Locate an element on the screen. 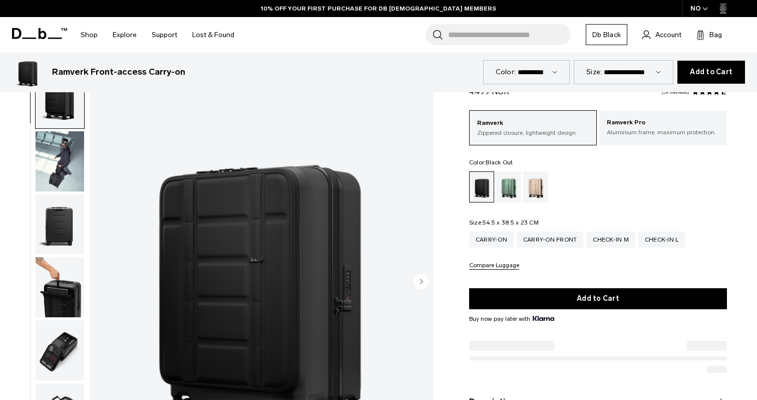  a: Lost & Found is located at coordinates (213, 35).